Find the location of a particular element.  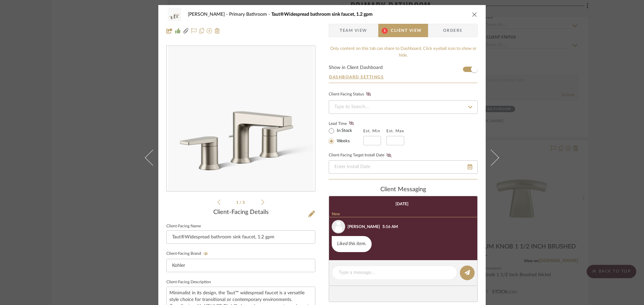

span: Orders is located at coordinates (453, 30).